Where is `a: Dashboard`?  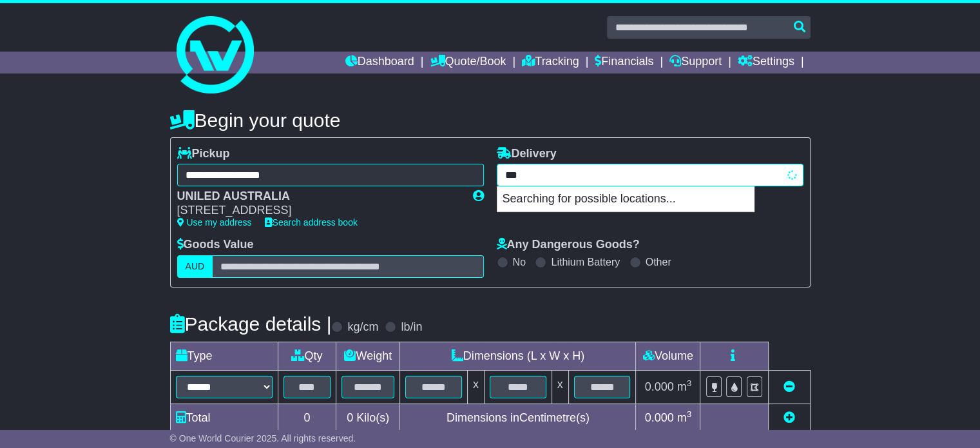
a: Dashboard is located at coordinates (380, 62).